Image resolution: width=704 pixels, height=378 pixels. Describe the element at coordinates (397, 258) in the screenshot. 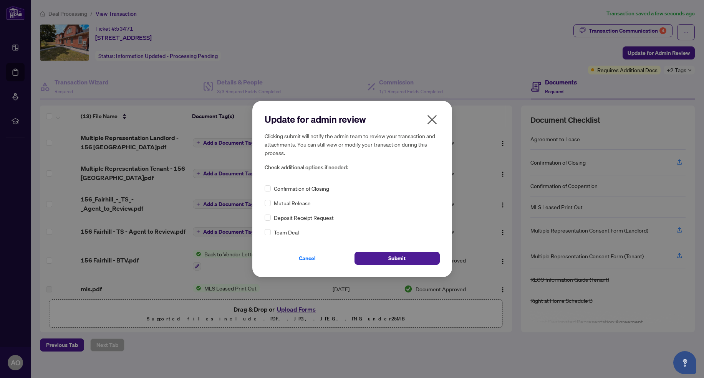

I see `button: Submit` at that location.